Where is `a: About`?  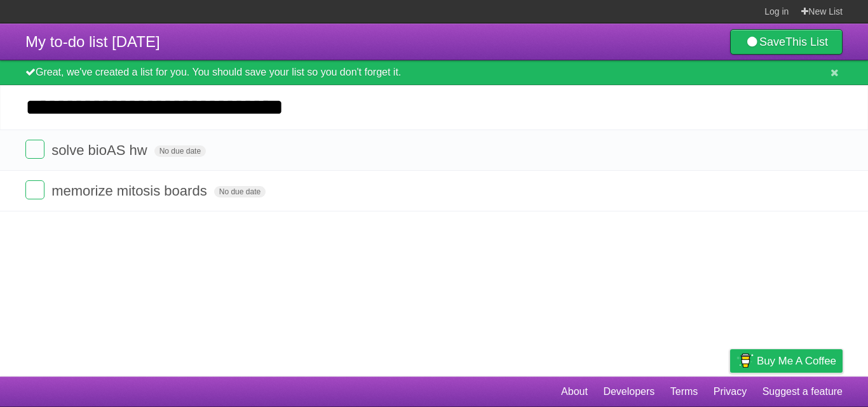 a: About is located at coordinates (575, 392).